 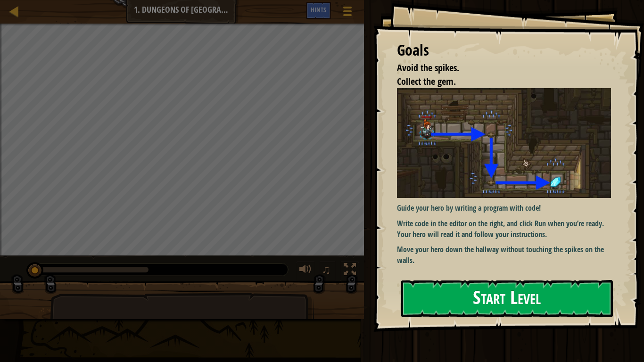 What do you see at coordinates (507, 298) in the screenshot?
I see `button: Start Level` at bounding box center [507, 298].